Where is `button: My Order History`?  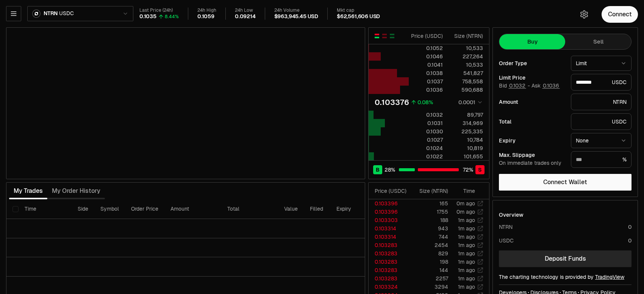
button: My Order History is located at coordinates (76, 191).